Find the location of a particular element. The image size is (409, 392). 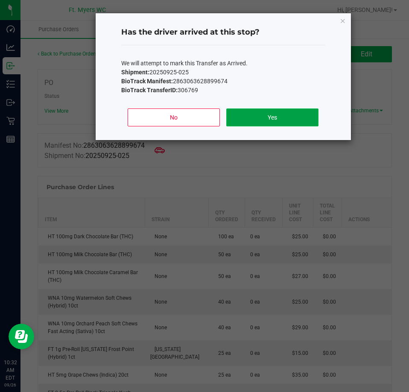

b: Shipment: is located at coordinates (135, 72).